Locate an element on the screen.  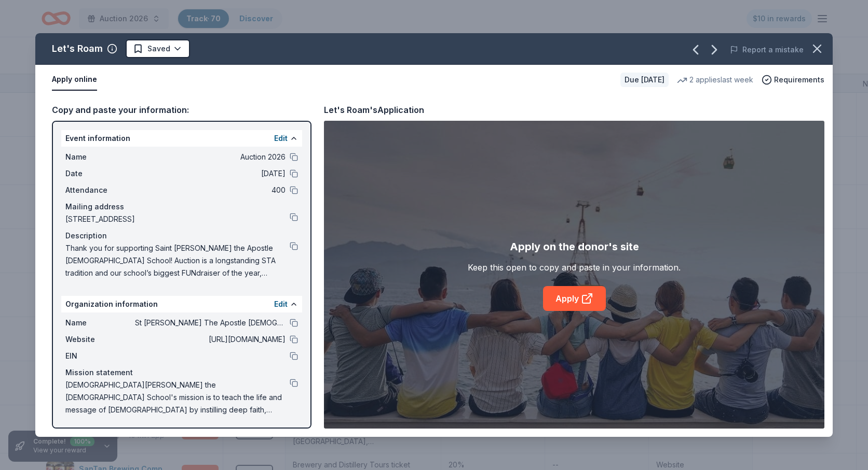
span: Auction 2026 is located at coordinates (210, 157).